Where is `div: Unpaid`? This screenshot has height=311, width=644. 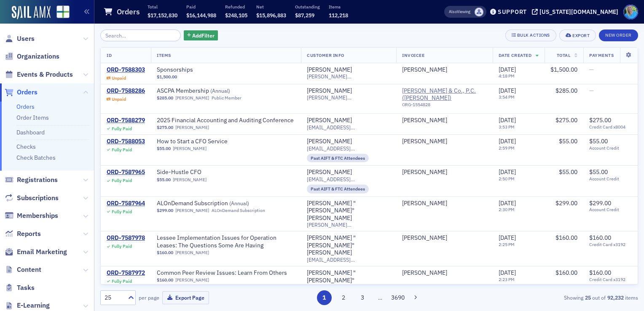 div: Unpaid is located at coordinates (119, 78).